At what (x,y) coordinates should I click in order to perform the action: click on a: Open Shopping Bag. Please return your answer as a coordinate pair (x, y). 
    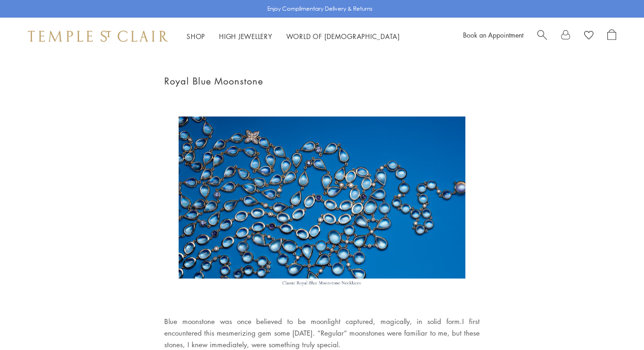
    Looking at the image, I should click on (612, 37).